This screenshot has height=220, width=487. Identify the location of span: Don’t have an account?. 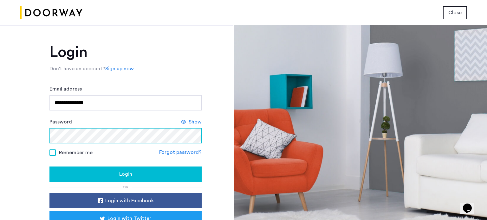
(77, 69).